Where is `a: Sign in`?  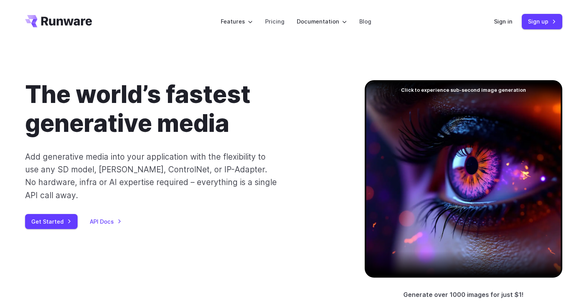 a: Sign in is located at coordinates (503, 21).